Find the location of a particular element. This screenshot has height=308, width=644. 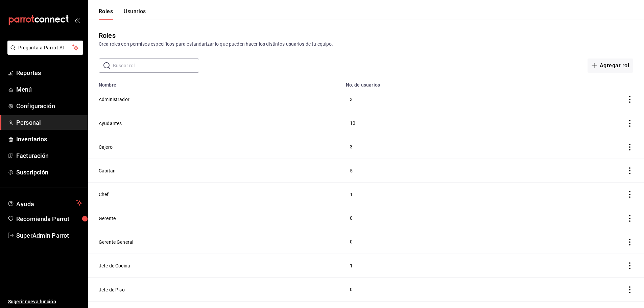

span: Menú is located at coordinates (49, 89).